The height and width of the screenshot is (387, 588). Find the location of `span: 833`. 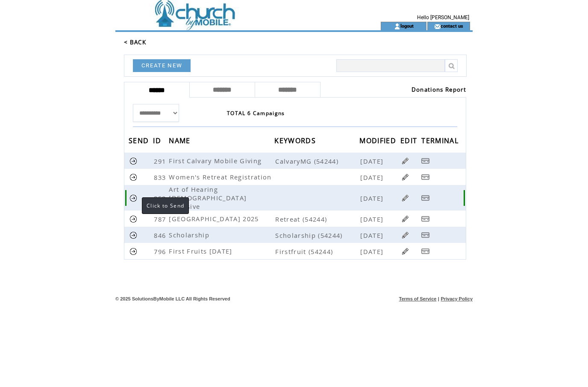

span: 833 is located at coordinates (161, 178).